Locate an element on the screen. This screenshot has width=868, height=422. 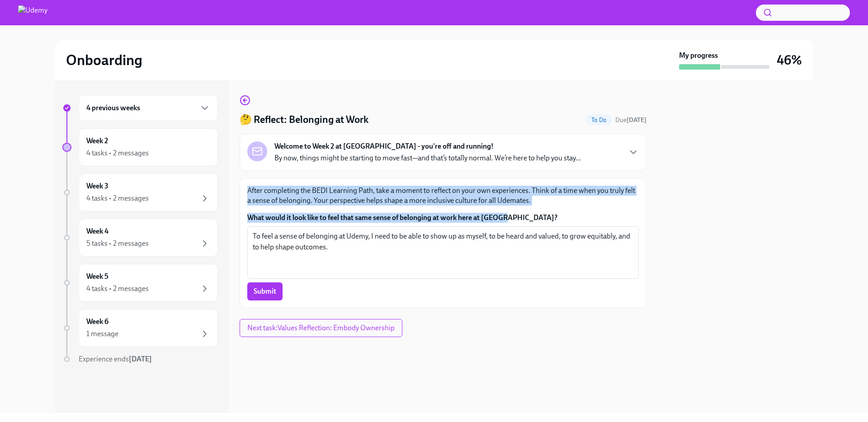
img: Udemy is located at coordinates (33, 13).